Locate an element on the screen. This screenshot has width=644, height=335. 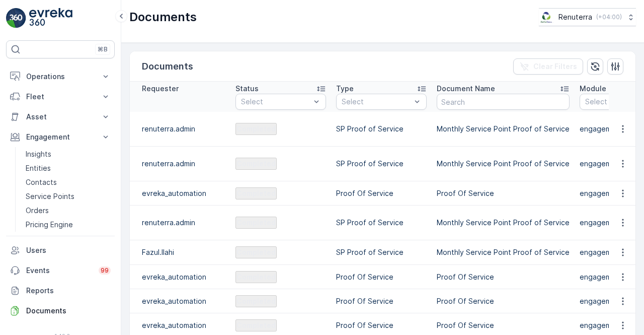
p: Fleet is located at coordinates (60, 97).